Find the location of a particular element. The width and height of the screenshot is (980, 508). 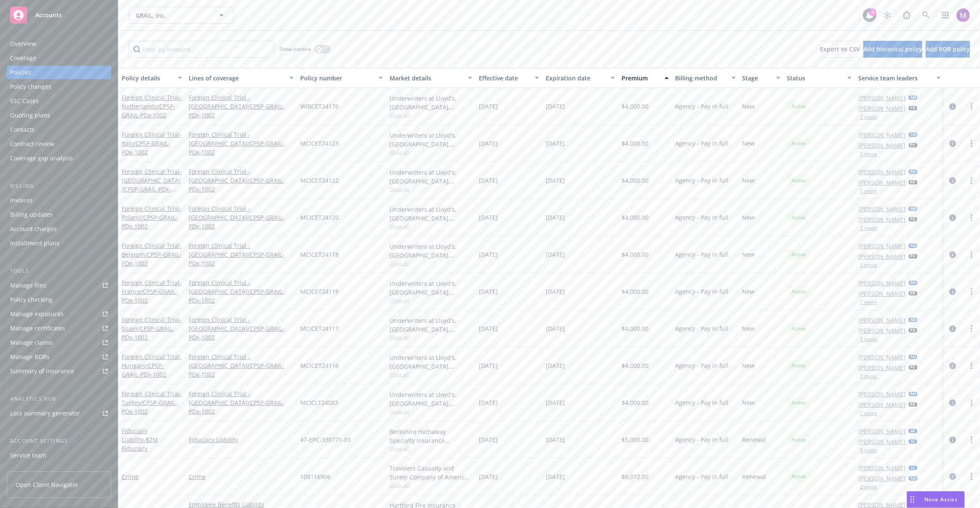

span: - Turkey/CPSP-GRAIL-PDx-1002 is located at coordinates (151, 402).